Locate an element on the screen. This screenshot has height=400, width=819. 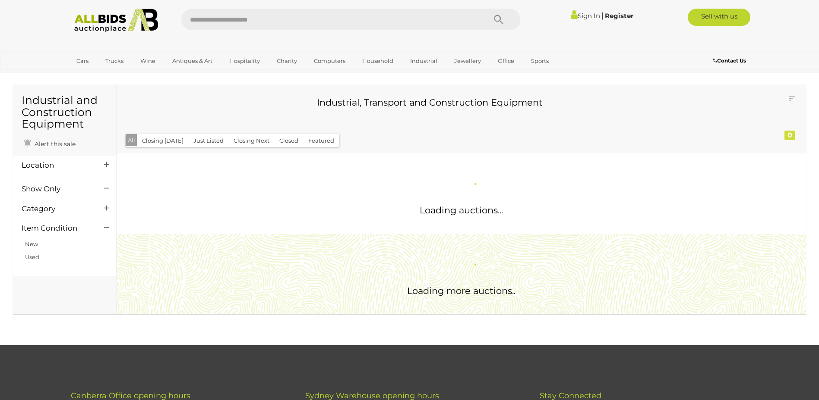
h4: Item Condition is located at coordinates (56, 228).